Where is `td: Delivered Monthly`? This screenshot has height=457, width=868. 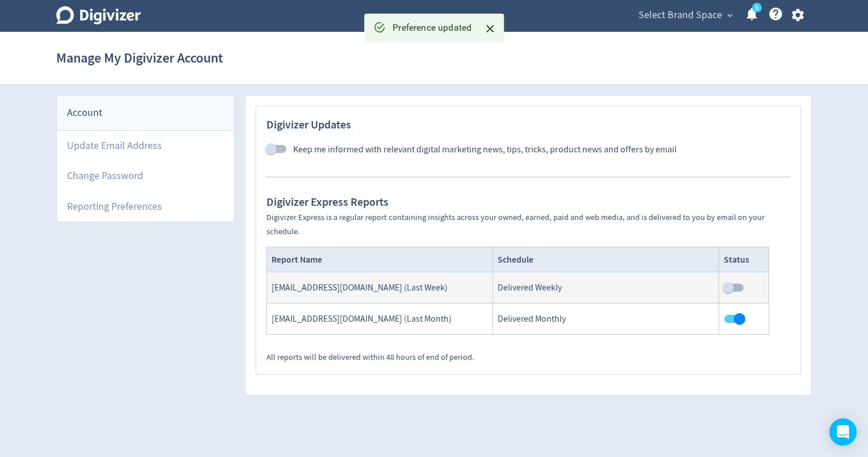
td: Delivered Monthly is located at coordinates (606, 319).